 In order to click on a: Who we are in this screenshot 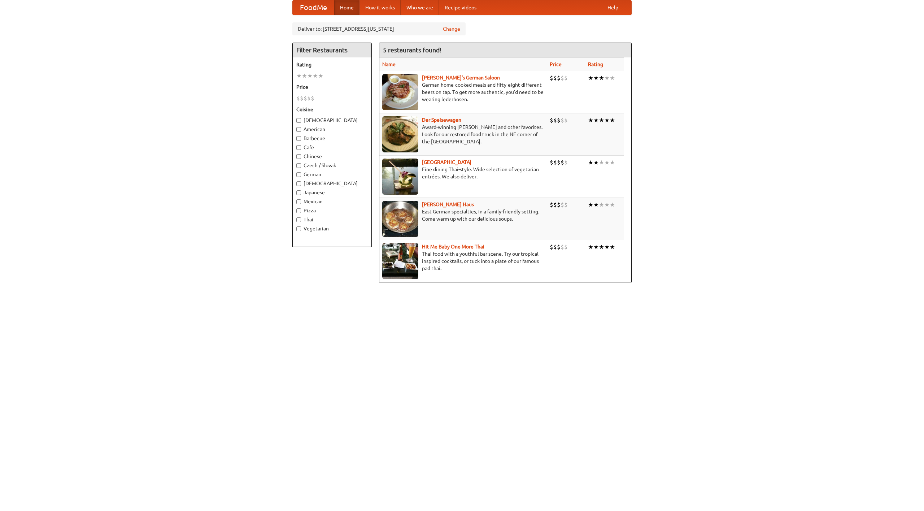, I will do `click(420, 8)`.